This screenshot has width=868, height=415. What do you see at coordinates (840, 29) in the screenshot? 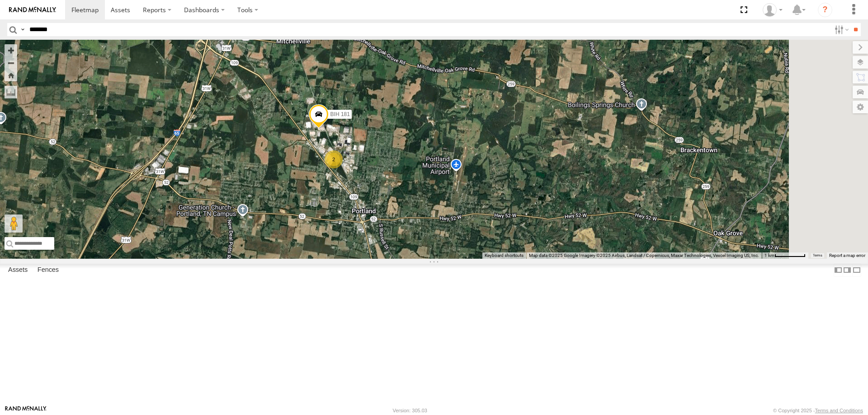
I see `label: Search Filter Options` at bounding box center [840, 29].